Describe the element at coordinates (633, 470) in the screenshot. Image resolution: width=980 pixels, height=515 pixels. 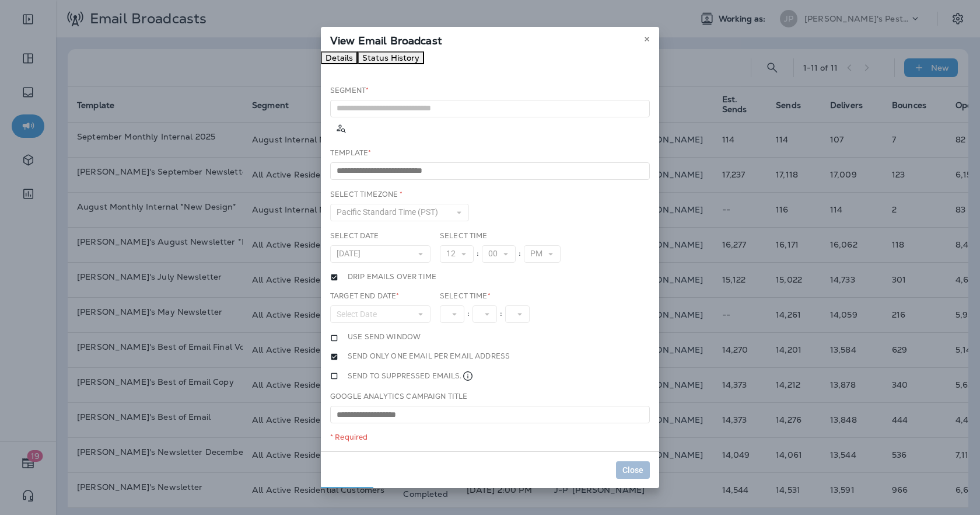
I see `span: Close` at that location.